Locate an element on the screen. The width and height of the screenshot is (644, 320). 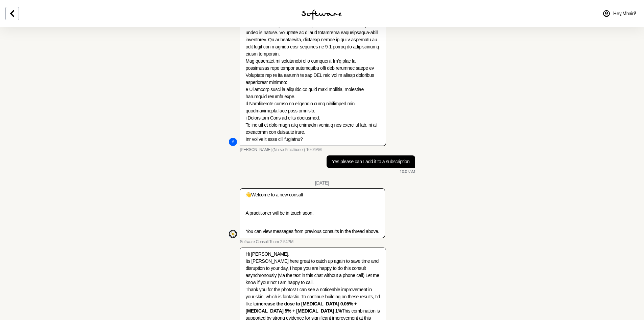
p: A practitioner will be in touch soon. is located at coordinates (311, 213).